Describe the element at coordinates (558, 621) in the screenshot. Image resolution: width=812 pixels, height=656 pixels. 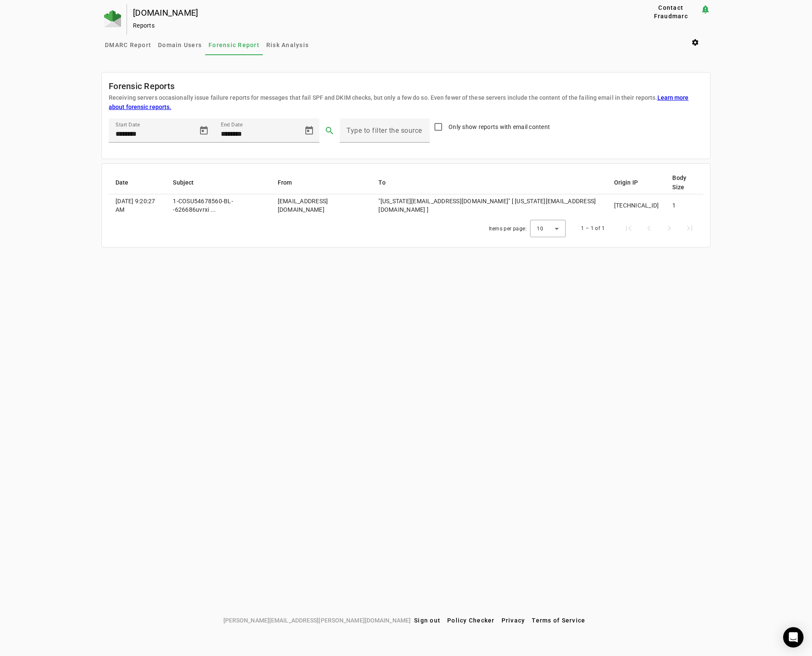
I see `span: Terms of Service` at that location.